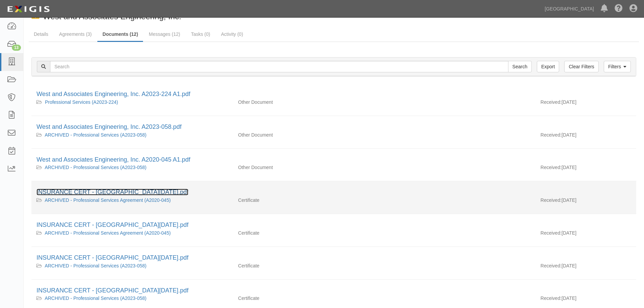 This screenshot has height=308, width=644. What do you see at coordinates (16, 48) in the screenshot?
I see `div: 13` at bounding box center [16, 48].